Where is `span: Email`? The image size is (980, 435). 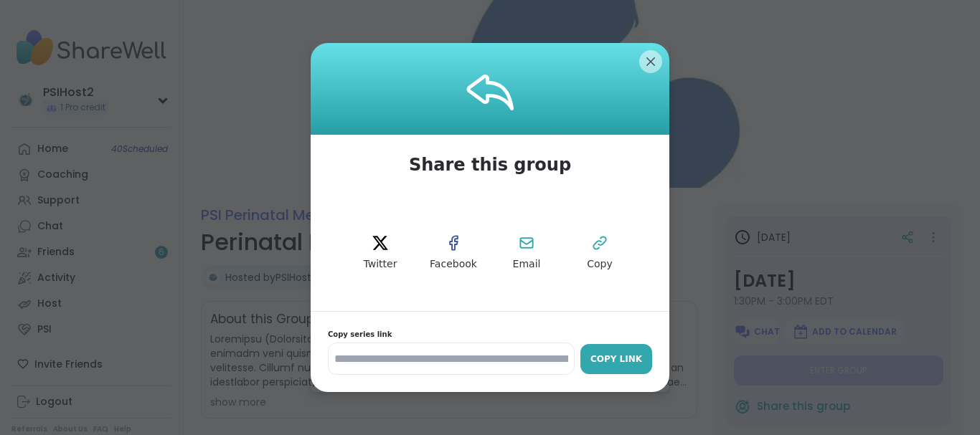
span: Email is located at coordinates (527, 265).